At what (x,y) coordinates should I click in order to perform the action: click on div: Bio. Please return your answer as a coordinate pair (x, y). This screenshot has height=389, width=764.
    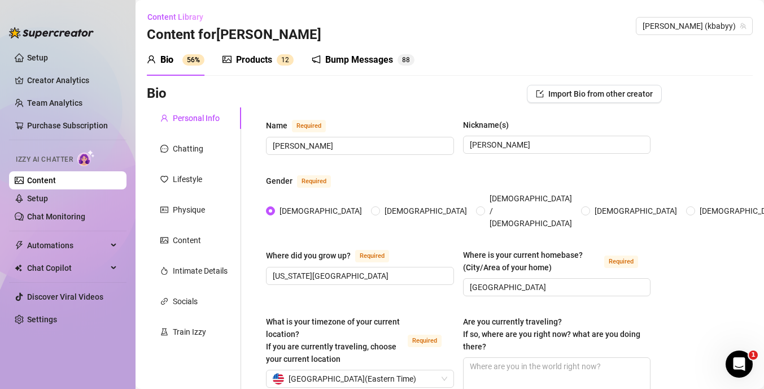
    Looking at the image, I should click on (167, 60).